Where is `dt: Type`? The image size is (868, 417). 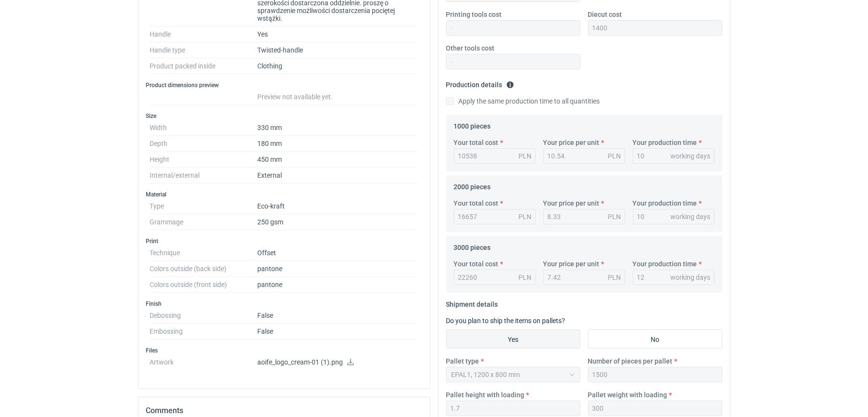
dt: Type is located at coordinates (203, 206).